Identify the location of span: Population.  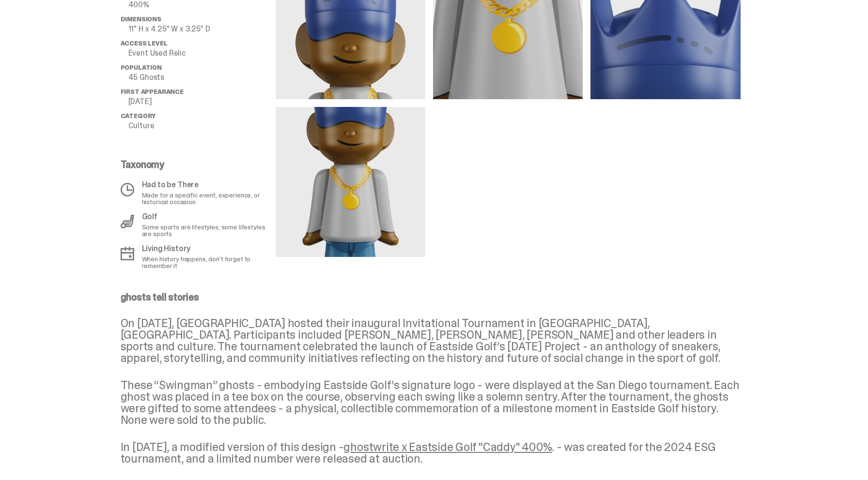
(141, 67).